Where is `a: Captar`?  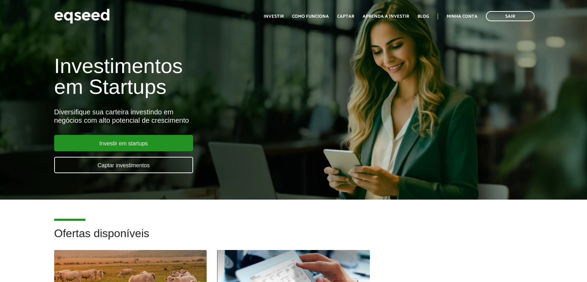 a: Captar is located at coordinates (346, 16).